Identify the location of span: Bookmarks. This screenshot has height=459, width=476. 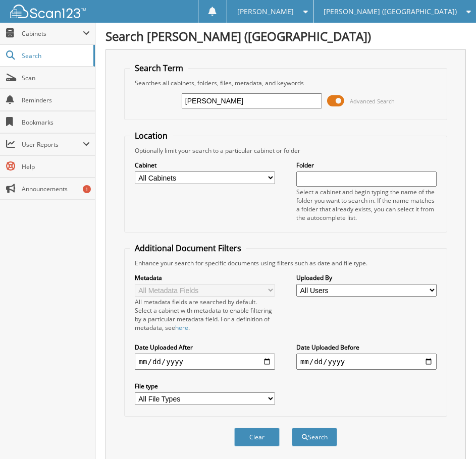
(56, 122).